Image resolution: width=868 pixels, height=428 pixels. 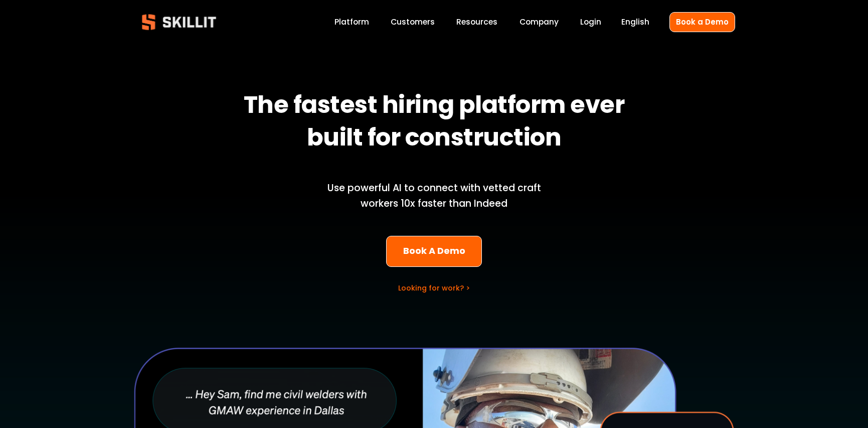 I want to click on img: Skillit, so click(x=179, y=22).